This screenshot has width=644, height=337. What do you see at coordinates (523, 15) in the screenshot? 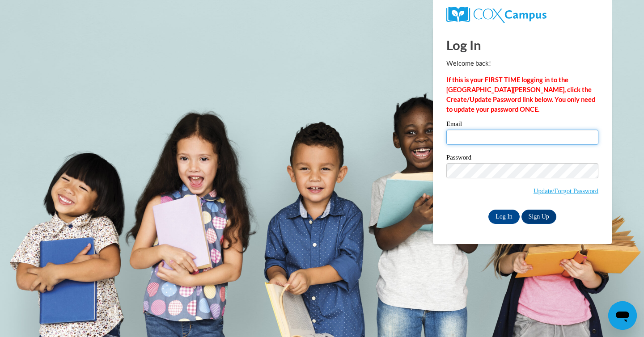
I see `a: COX Campus` at bounding box center [523, 15].